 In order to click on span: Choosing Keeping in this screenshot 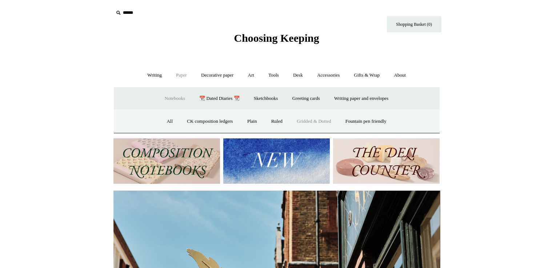, I will do `click(276, 38)`.